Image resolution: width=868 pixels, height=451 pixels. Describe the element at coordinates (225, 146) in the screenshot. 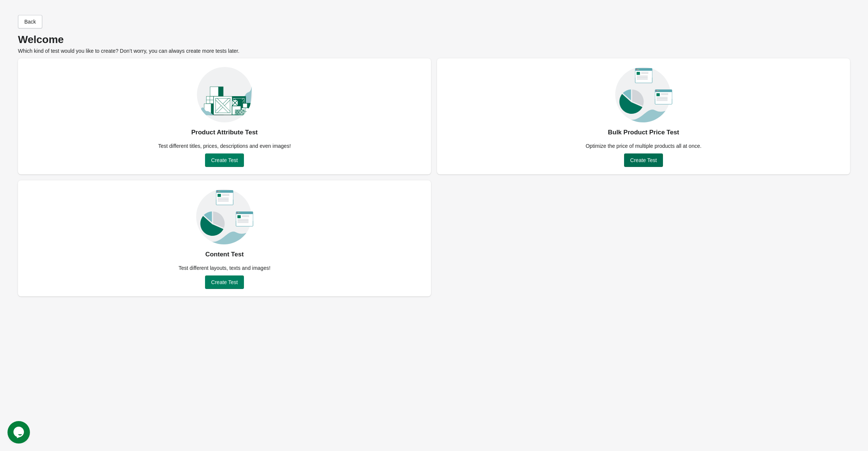

I see `div: Test different titles, prices, descriptions and even images!` at that location.